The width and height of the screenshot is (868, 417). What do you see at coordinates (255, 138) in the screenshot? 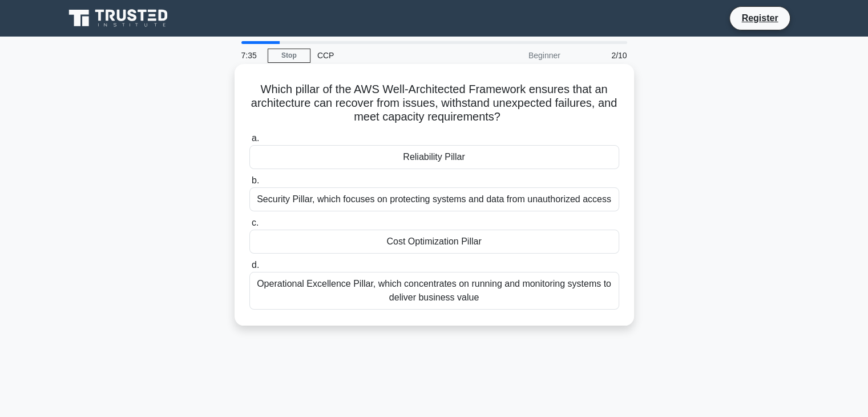
I see `span: a.` at bounding box center [255, 138].